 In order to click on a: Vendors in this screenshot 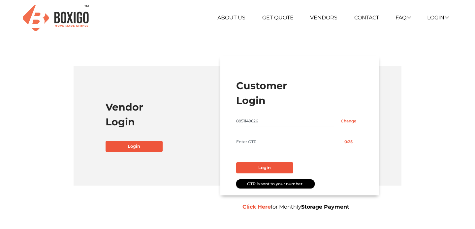, I will do `click(323, 17)`.